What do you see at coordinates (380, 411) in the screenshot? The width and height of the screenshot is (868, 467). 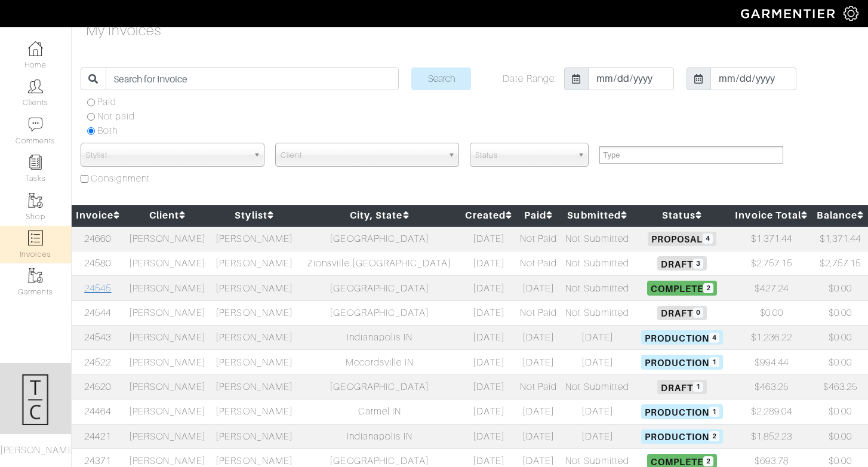 I see `td: Carmel IN` at bounding box center [380, 411].